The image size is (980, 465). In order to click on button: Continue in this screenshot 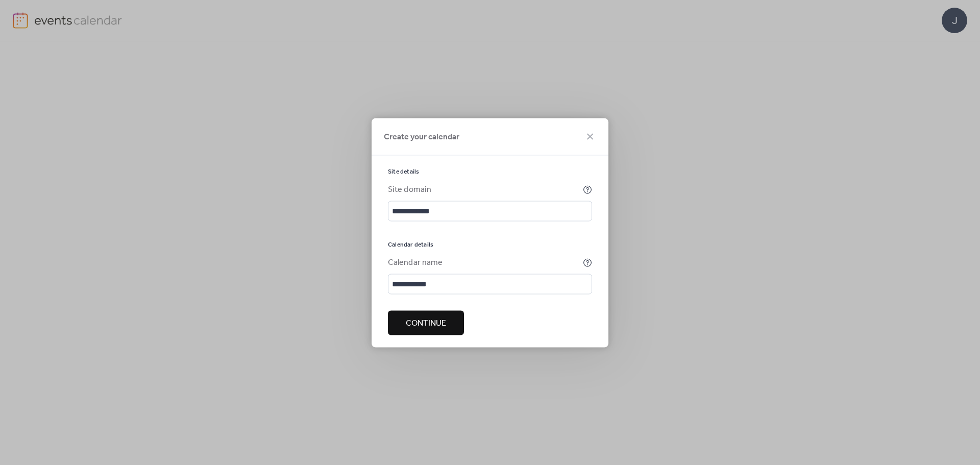, I will do `click(426, 323)`.